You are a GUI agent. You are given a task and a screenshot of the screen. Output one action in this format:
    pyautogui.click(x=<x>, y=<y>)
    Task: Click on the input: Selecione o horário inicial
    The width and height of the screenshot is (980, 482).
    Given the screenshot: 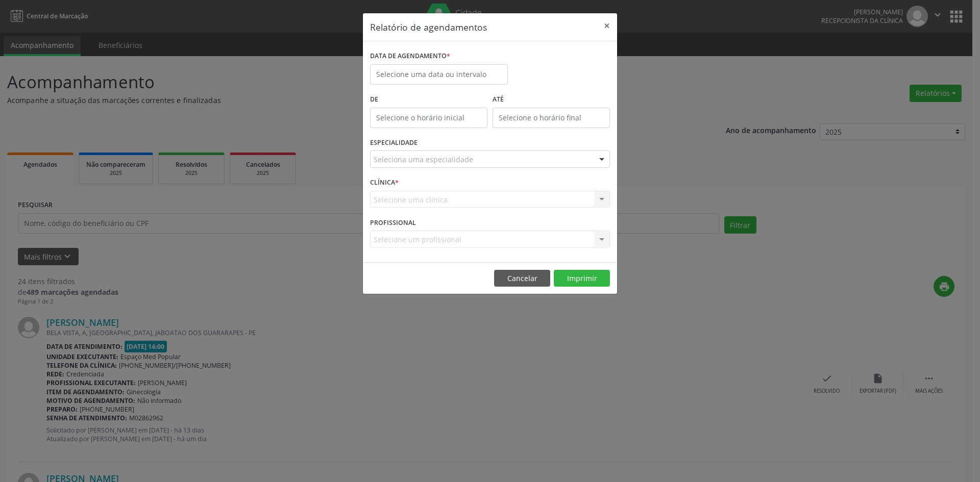 What is the action you would take?
    pyautogui.click(x=429, y=118)
    